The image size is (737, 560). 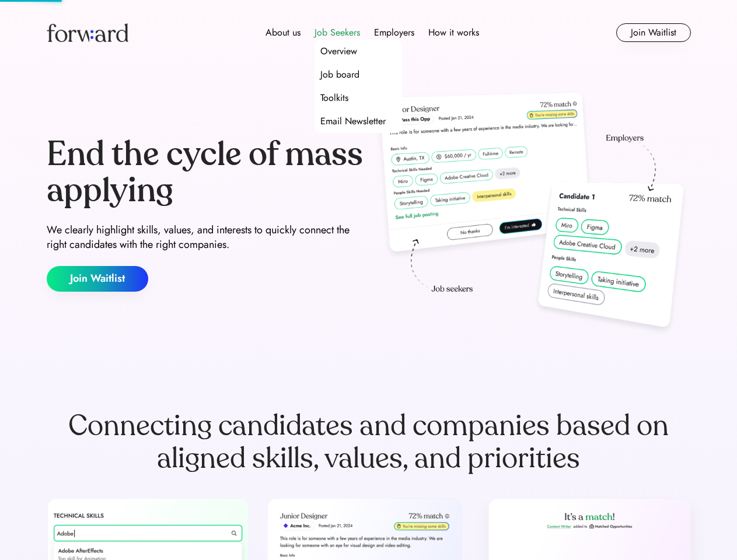 What do you see at coordinates (453, 33) in the screenshot?
I see `div: How it works` at bounding box center [453, 33].